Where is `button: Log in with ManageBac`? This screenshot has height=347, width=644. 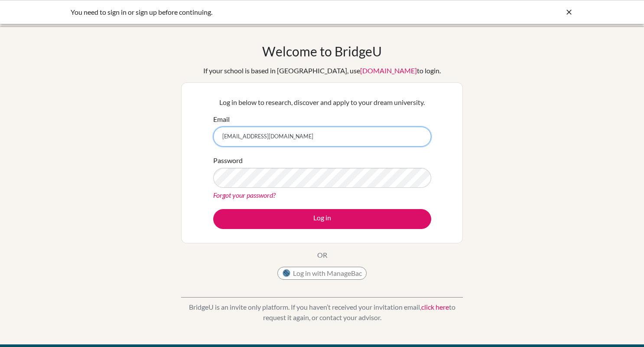
button: Log in with ManageBac is located at coordinates (322, 273).